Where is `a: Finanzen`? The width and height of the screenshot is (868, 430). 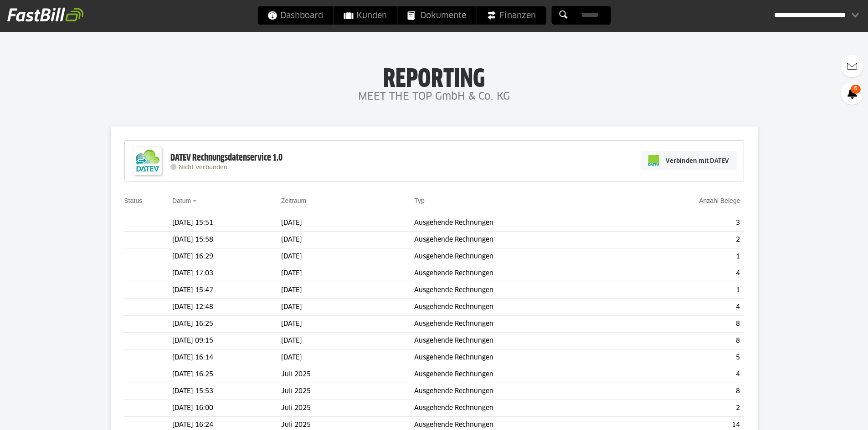
a: Finanzen is located at coordinates (511, 16).